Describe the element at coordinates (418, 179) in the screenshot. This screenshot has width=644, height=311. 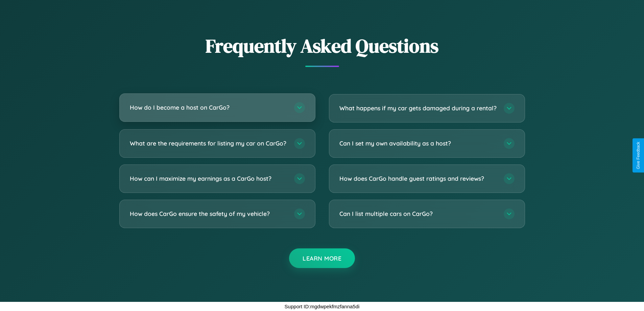
I see `h3: How does CarGo handle guest ratings and reviews?` at that location.